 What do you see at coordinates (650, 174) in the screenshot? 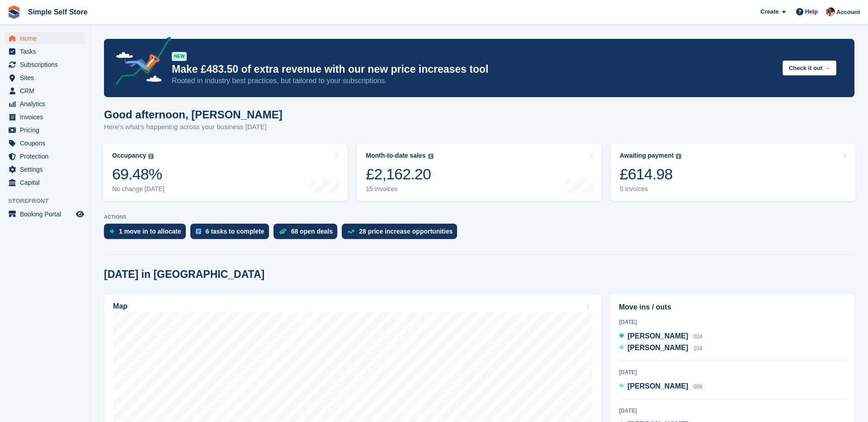
I see `div: £614.98` at bounding box center [650, 174].